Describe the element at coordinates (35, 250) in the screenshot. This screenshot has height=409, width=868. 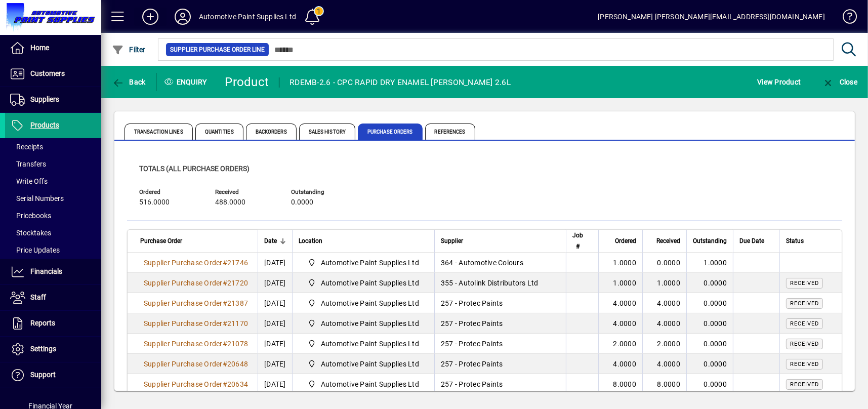
I see `span: Price Updates` at that location.